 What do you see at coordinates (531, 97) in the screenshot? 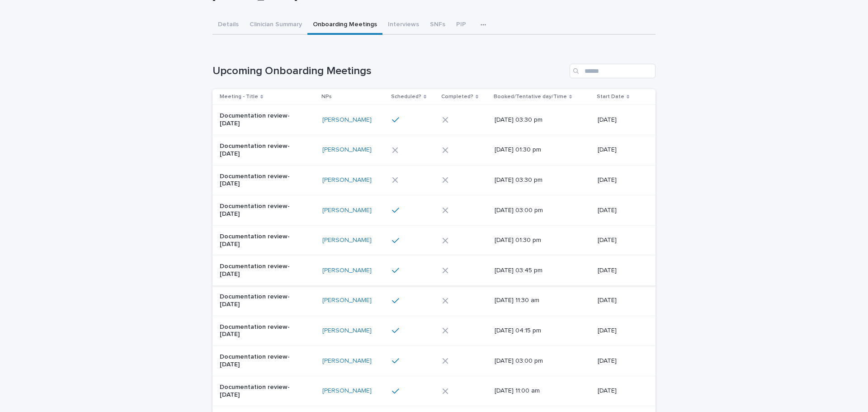
I see `p: Booked/Tentative day/Time` at bounding box center [531, 97].